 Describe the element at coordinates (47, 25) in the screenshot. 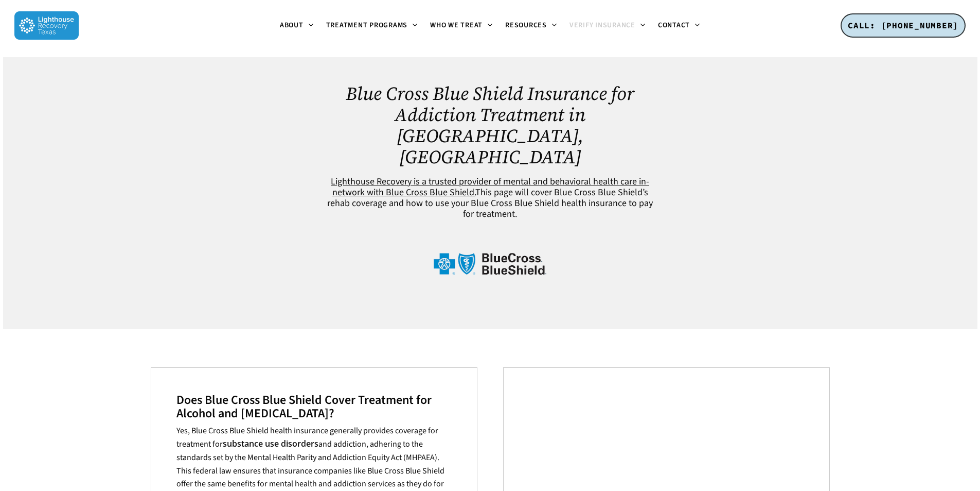

I see `img: Lighthouse Recovery Texas` at that location.